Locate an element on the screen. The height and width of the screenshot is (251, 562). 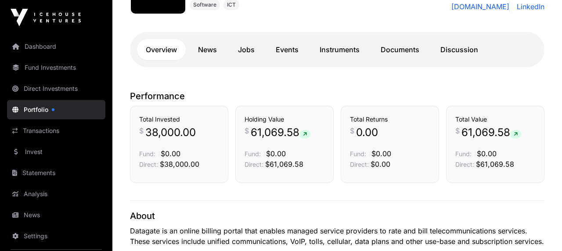
a: Statements is located at coordinates (56, 173).